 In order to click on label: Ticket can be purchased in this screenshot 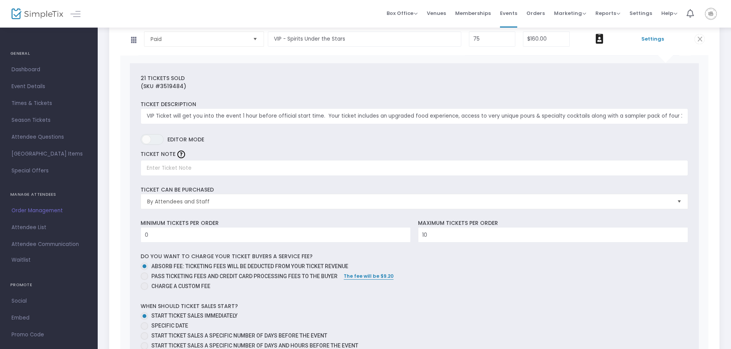, I will do `click(177, 190)`.